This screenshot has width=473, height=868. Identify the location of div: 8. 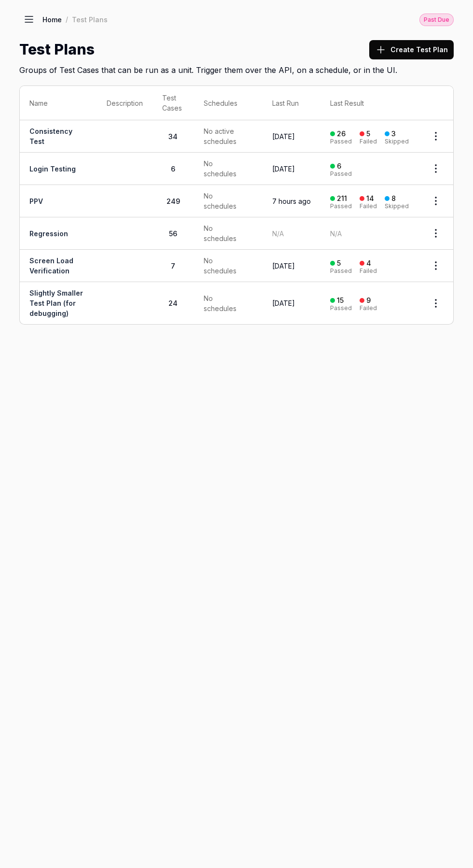
(393, 199).